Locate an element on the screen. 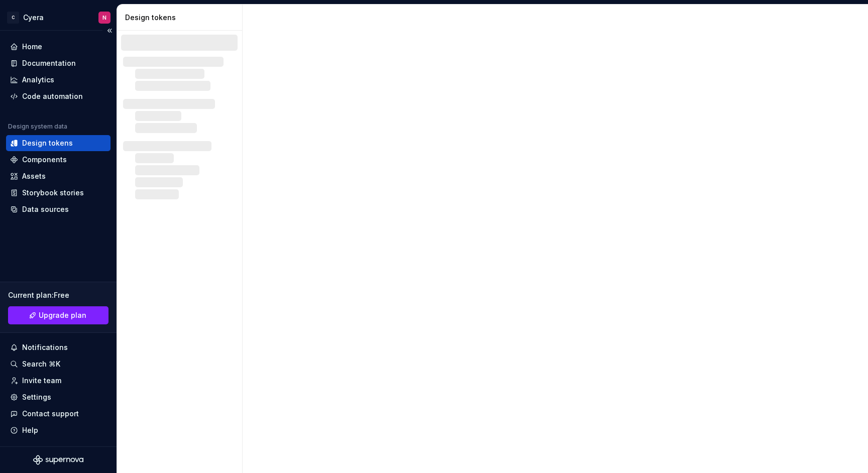 This screenshot has width=868, height=473. div: Current plan : Free is located at coordinates (58, 295).